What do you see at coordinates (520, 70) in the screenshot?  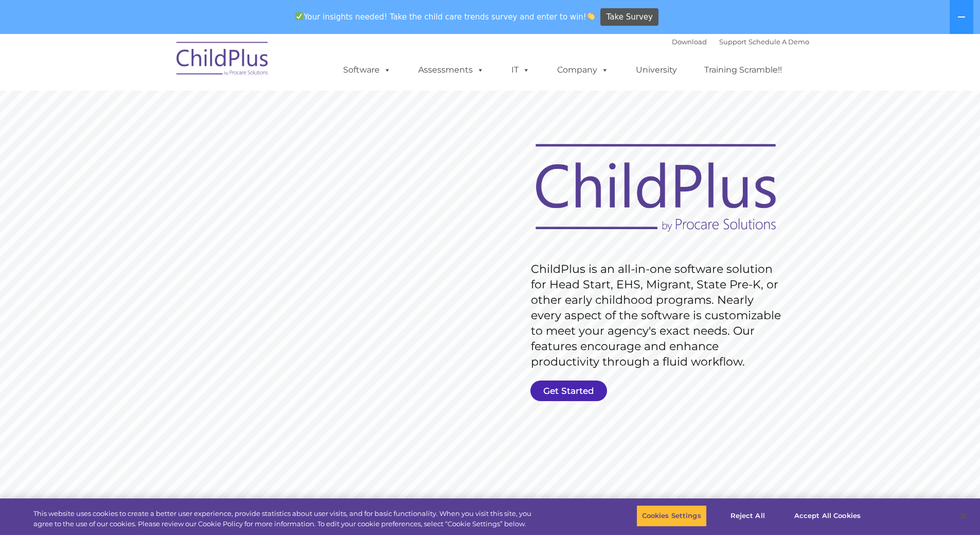 I see `a: IT` at bounding box center [520, 70].